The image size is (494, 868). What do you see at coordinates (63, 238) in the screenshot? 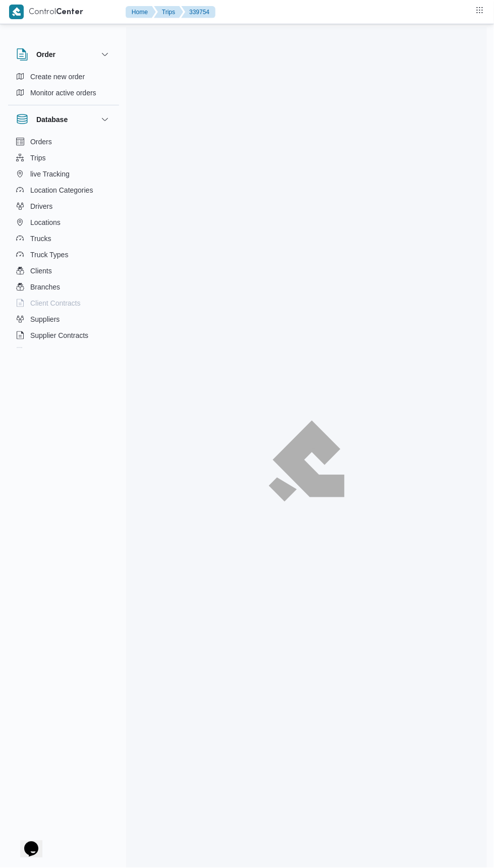
I see `button: Trucks` at bounding box center [63, 238].